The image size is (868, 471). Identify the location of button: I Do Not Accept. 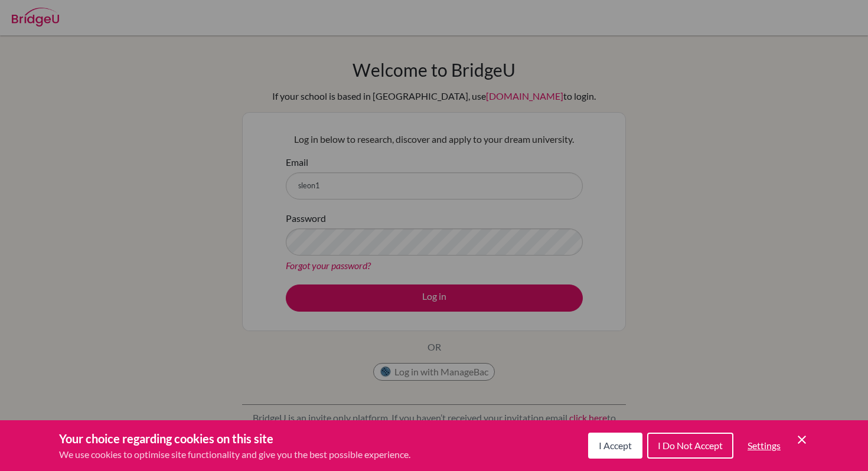
(691, 446).